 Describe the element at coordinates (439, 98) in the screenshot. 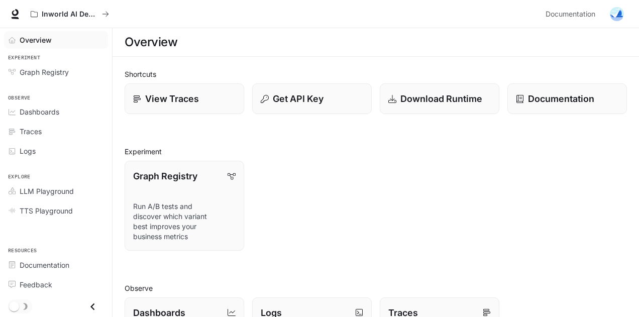

I see `a: Download Runtime` at that location.